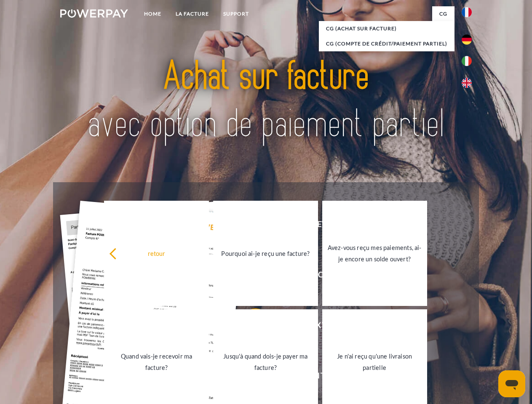 The height and width of the screenshot is (404, 532). What do you see at coordinates (443, 14) in the screenshot?
I see `a: CG` at bounding box center [443, 14].